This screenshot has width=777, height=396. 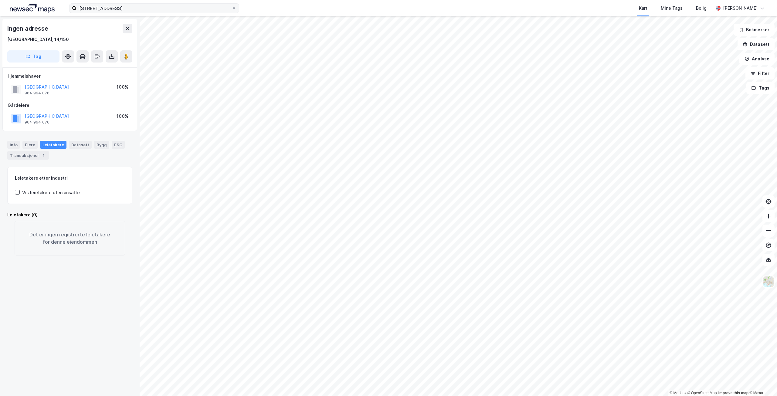 What do you see at coordinates (760, 73) in the screenshot?
I see `button: Filter` at bounding box center [760, 73].